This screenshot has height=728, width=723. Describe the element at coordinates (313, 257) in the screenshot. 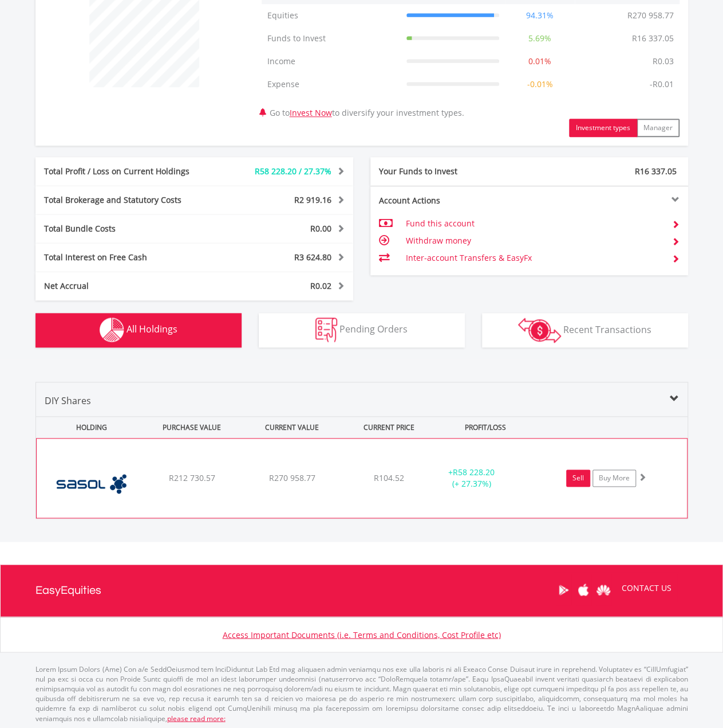

I see `span: R3 624.80` at that location.